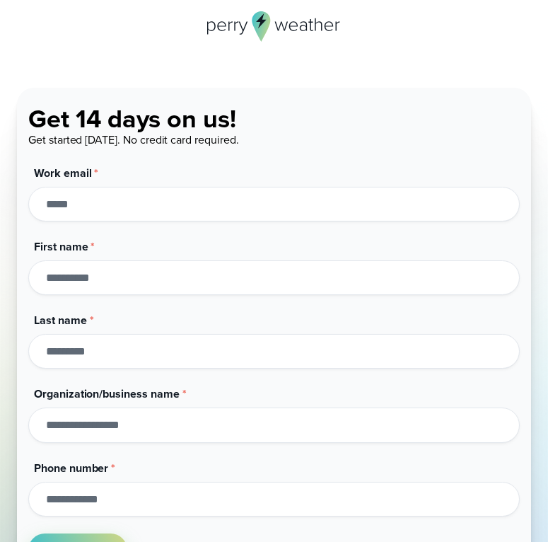  Describe the element at coordinates (62, 173) in the screenshot. I see `span: Work email` at that location.